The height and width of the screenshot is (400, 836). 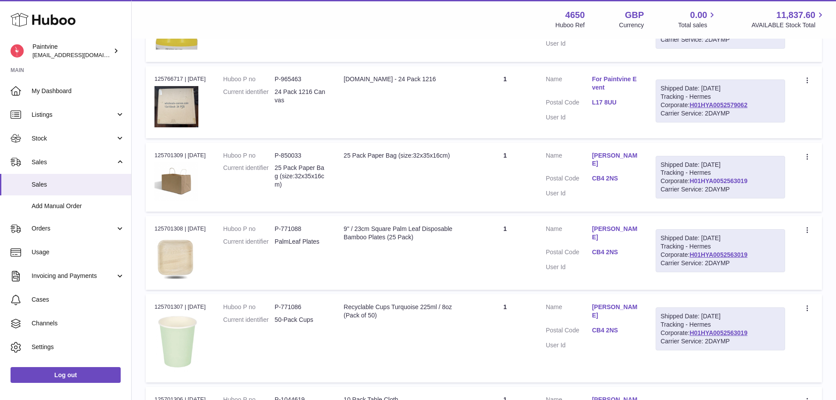 What do you see at coordinates (300, 176) in the screenshot?
I see `dd: 25 Pack Paper Bag (size:32x35x16cm)` at bounding box center [300, 176].